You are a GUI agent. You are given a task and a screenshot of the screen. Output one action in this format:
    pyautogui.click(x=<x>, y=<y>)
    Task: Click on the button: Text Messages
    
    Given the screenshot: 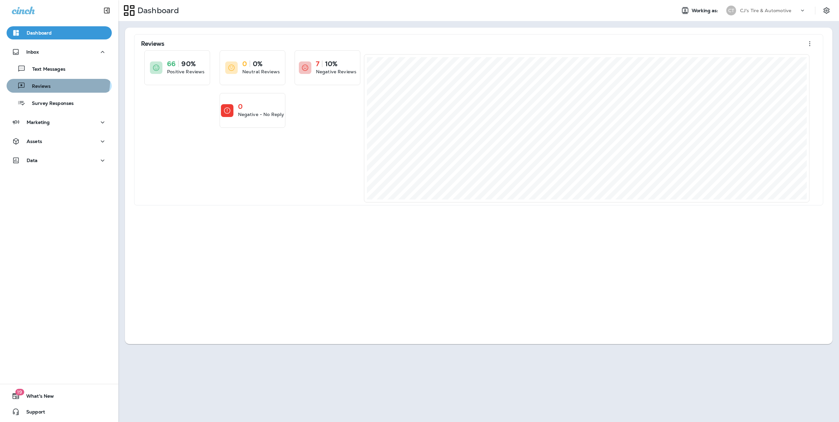 What is the action you would take?
    pyautogui.click(x=59, y=69)
    